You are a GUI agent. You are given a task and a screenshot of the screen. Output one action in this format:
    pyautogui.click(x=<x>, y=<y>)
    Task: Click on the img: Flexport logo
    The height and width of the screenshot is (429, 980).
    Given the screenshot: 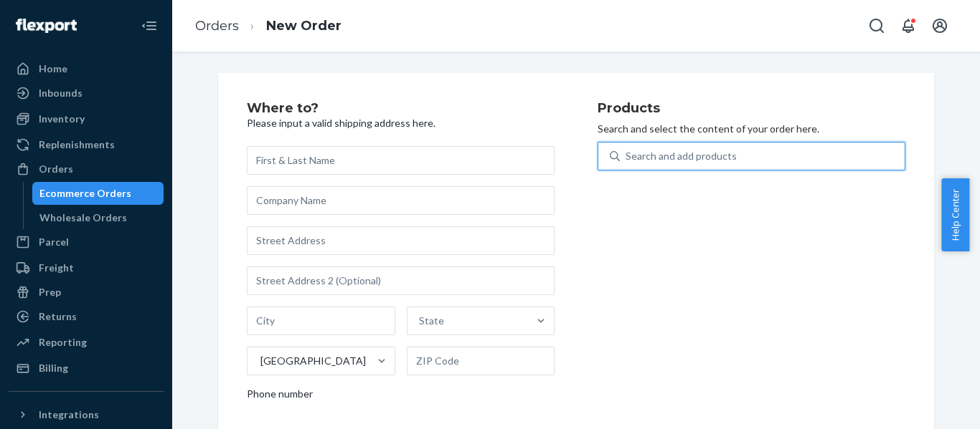 What is the action you would take?
    pyautogui.click(x=46, y=26)
    